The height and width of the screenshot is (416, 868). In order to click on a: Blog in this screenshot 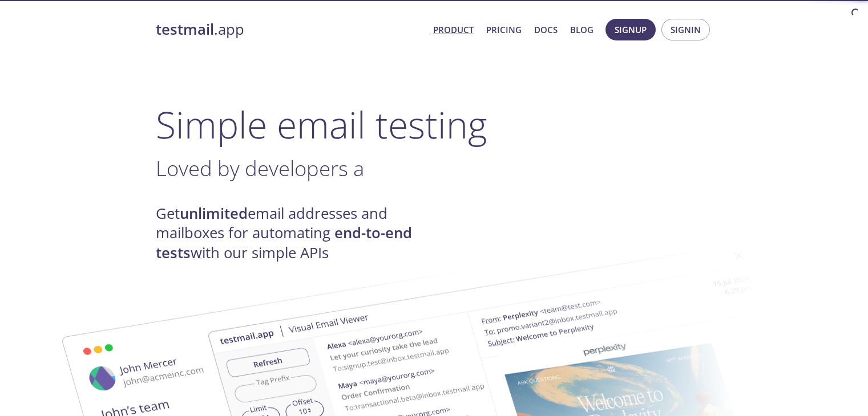, I will do `click(582, 30)`.